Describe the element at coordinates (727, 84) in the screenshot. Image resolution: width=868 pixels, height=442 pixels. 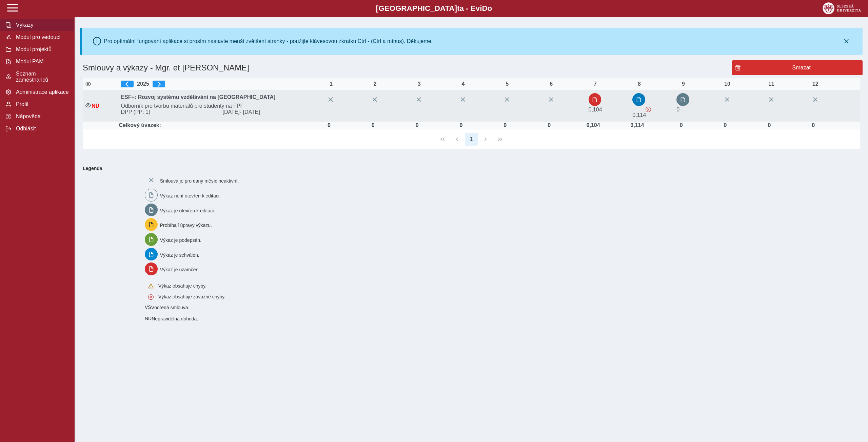
I see `div: 10` at that location.